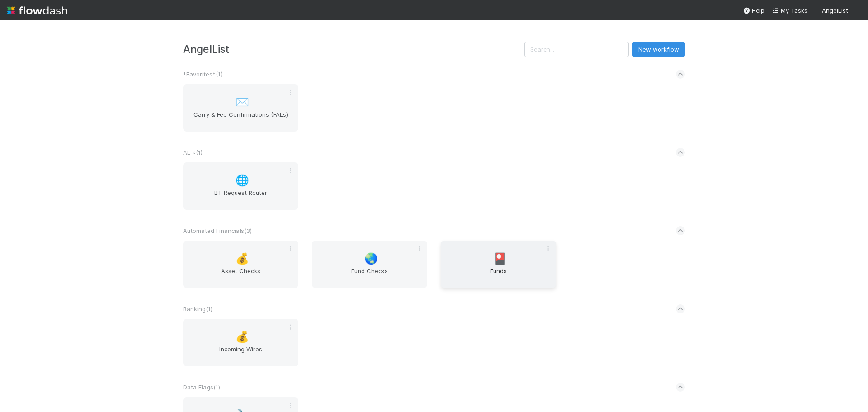 This screenshot has height=412, width=868. I want to click on h3: AngelList, so click(354, 49).